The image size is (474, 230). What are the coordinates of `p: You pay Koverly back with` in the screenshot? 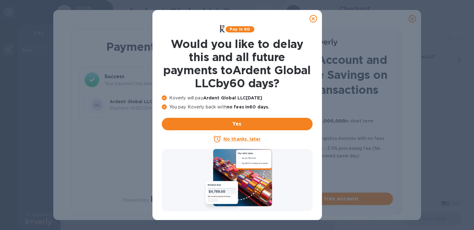 It's located at (237, 107).